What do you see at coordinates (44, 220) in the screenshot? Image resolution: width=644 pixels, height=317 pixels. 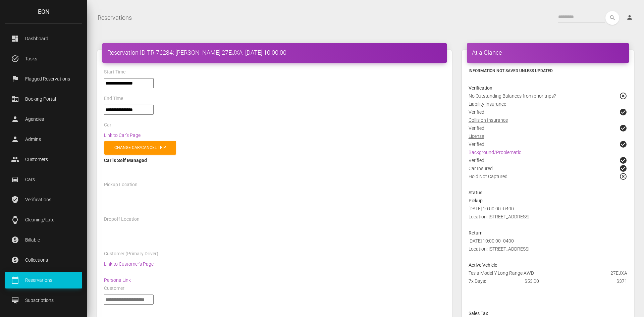 I see `a: watch Cleaning/Late` at bounding box center [44, 220].